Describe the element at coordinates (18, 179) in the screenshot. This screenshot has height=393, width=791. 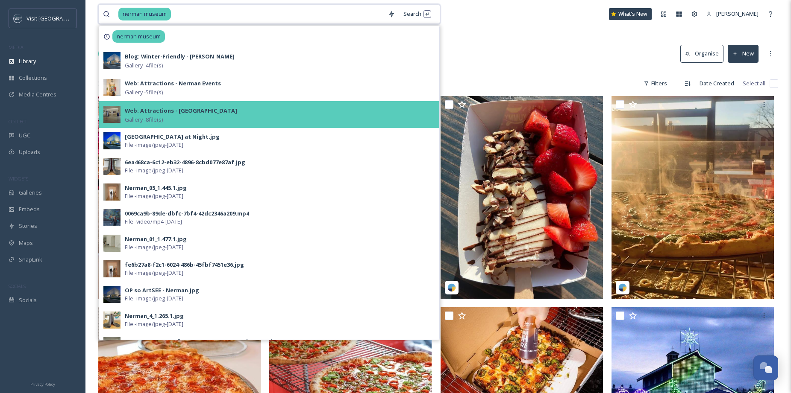
I see `span: WIDGETS` at that location.